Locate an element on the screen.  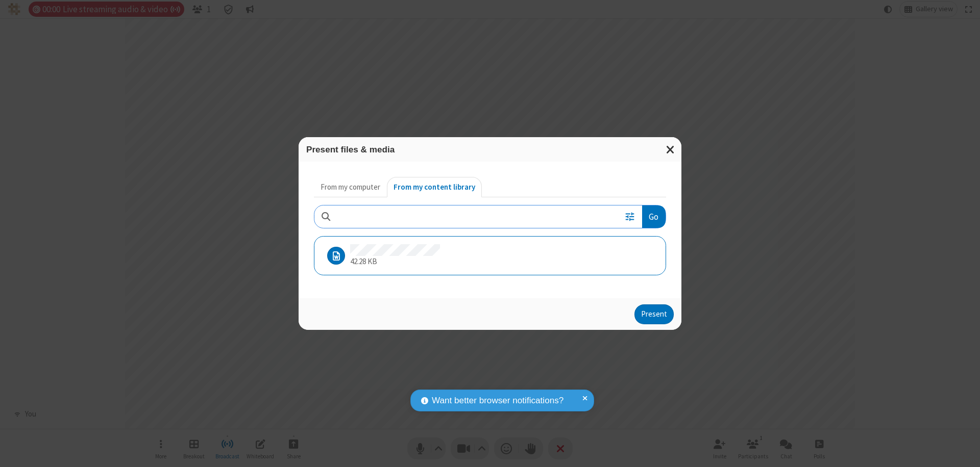
h3: Present files & media is located at coordinates (490, 150).